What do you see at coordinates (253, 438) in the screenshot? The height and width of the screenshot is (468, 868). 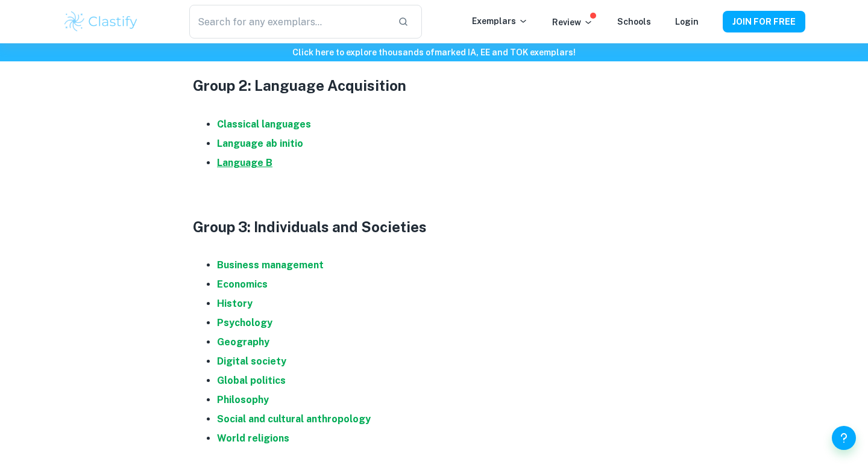 I see `strong: World religions` at bounding box center [253, 438].